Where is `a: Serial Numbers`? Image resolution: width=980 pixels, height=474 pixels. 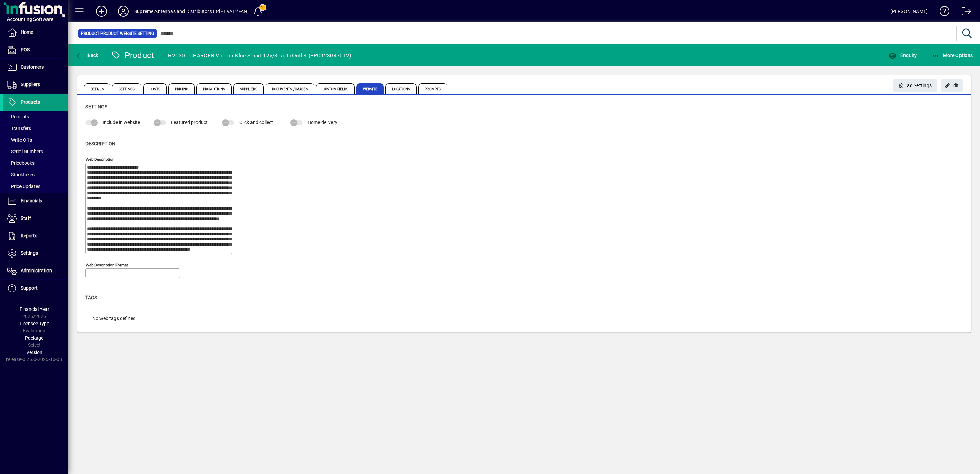
a: Serial Numbers is located at coordinates (36, 152).